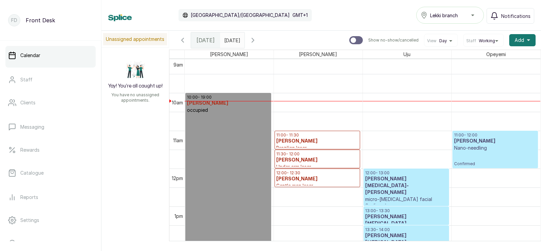 Image resolution: width=541 pixels, height=251 pixels. Describe the element at coordinates (443, 41) in the screenshot. I see `span: Day` at that location.